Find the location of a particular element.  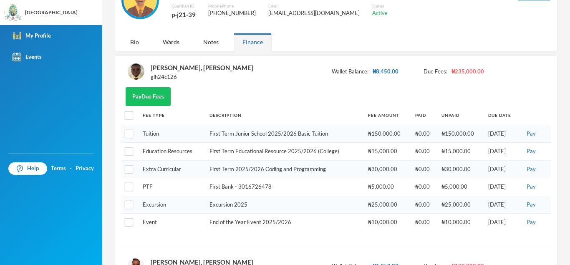

td: Excursion is located at coordinates (172, 204).